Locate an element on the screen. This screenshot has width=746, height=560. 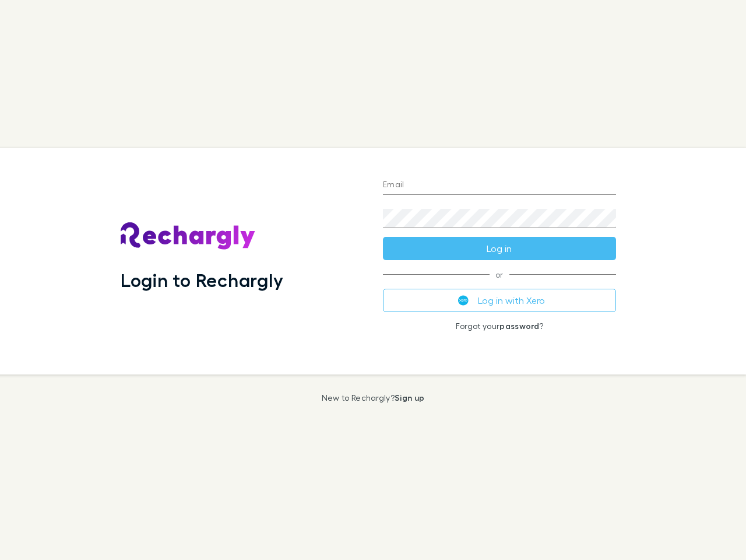
button: Log in is located at coordinates (500, 249).